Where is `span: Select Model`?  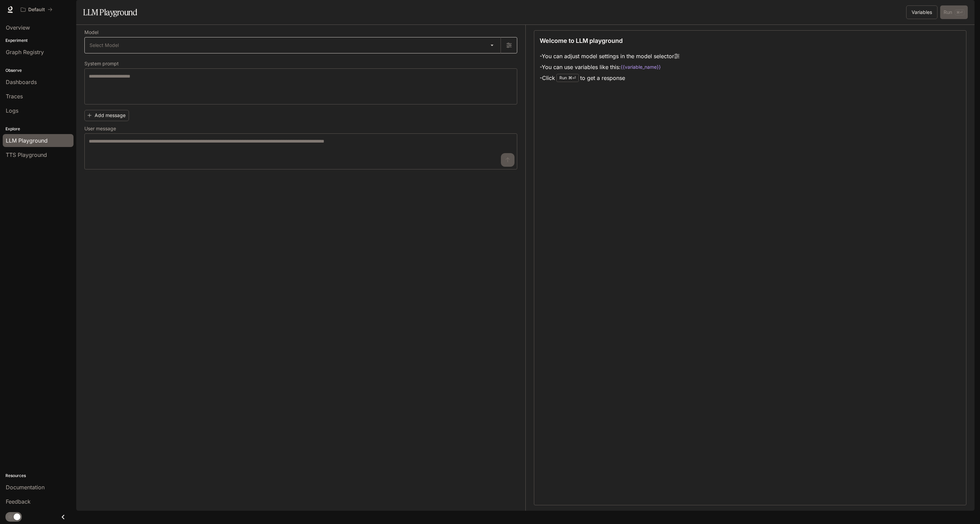
span: Select Model is located at coordinates (104, 45).